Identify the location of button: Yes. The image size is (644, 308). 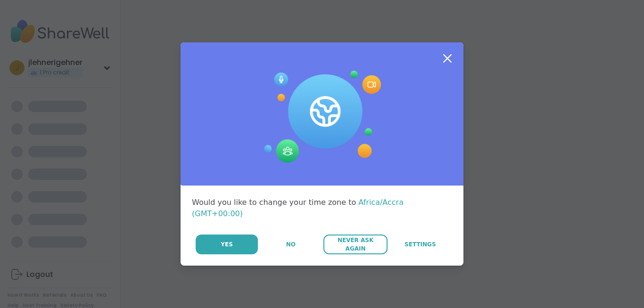
(227, 244).